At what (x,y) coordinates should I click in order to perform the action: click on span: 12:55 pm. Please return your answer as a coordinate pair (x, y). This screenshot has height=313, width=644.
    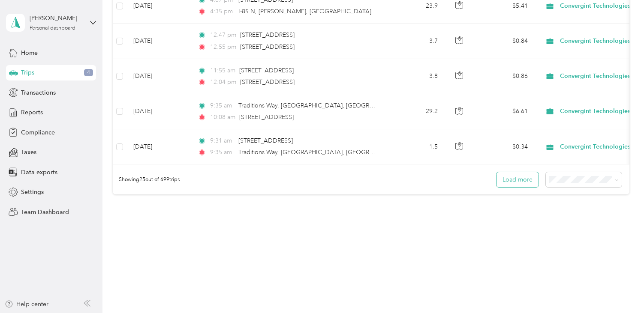
    Looking at the image, I should click on (223, 47).